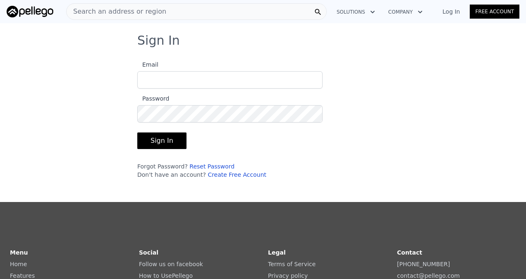  Describe the element at coordinates (116, 12) in the screenshot. I see `span: Search an address or region` at that location.